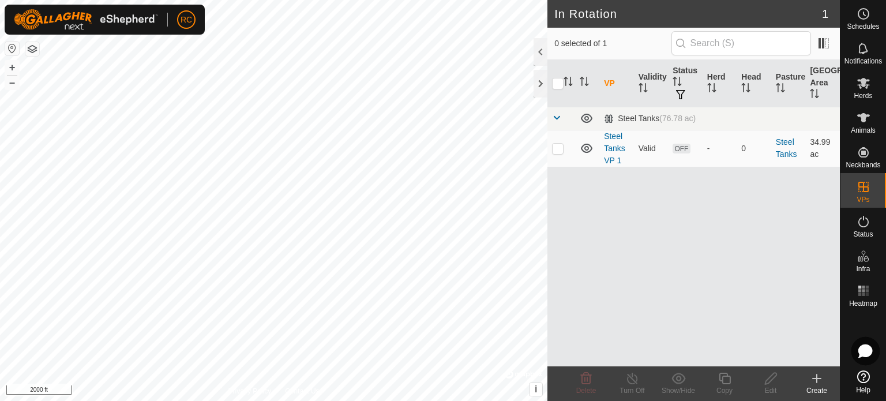 This screenshot has height=401, width=886. Describe the element at coordinates (617, 84) in the screenshot. I see `th: VP` at that location.